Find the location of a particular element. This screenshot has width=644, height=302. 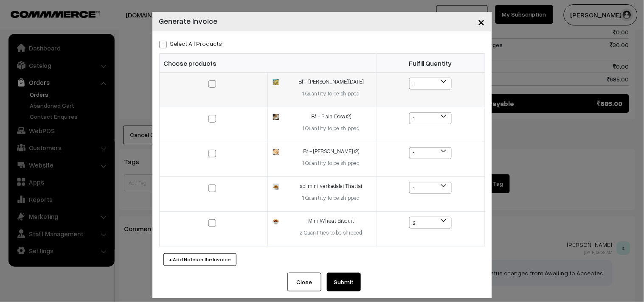

th: Choose products is located at coordinates (267, 63).